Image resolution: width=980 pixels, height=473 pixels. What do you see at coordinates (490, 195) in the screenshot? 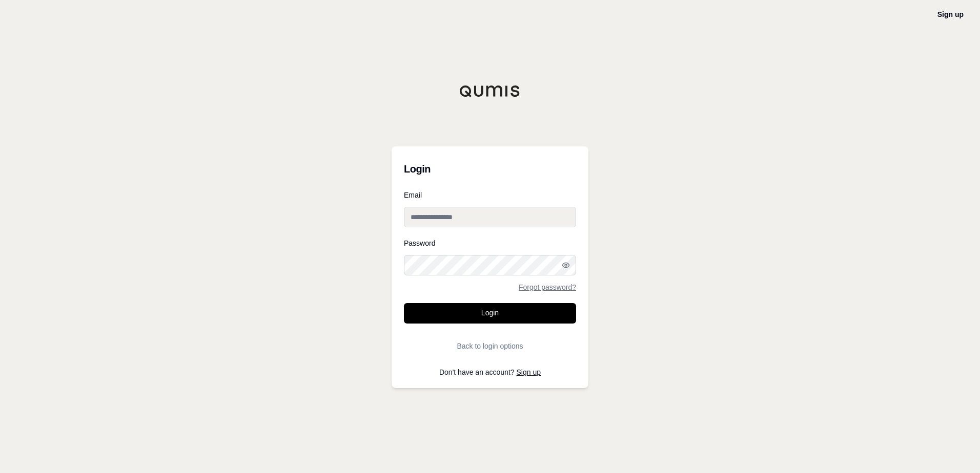
I see `label: Email` at bounding box center [490, 195].